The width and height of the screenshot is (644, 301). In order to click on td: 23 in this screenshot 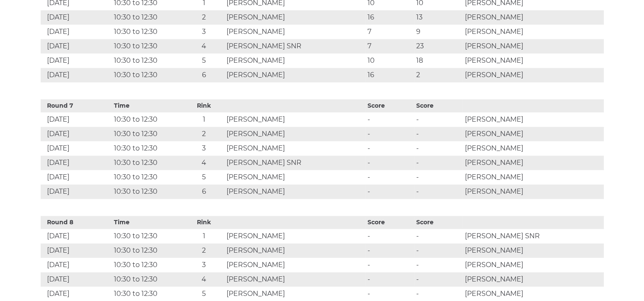, I will do `click(438, 46)`.